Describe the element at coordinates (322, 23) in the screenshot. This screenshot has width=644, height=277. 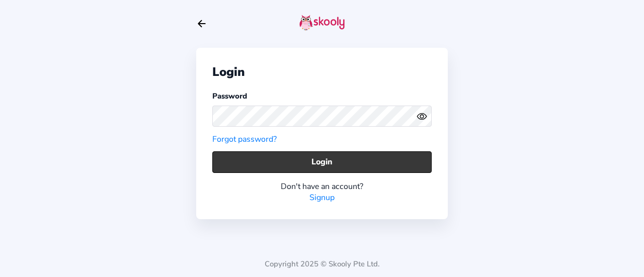
I see `img: skooly-logo.png` at that location.